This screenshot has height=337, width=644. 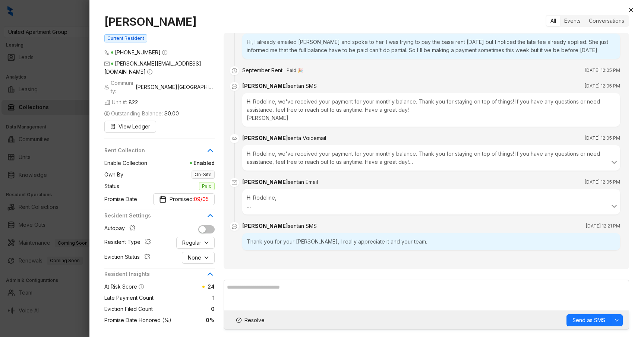 I want to click on span: phone, so click(x=107, y=52).